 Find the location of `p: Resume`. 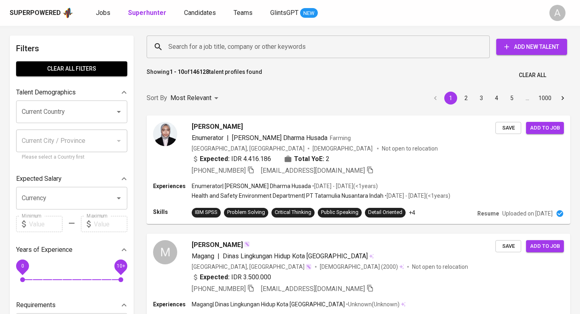

p: Resume is located at coordinates (489, 213).